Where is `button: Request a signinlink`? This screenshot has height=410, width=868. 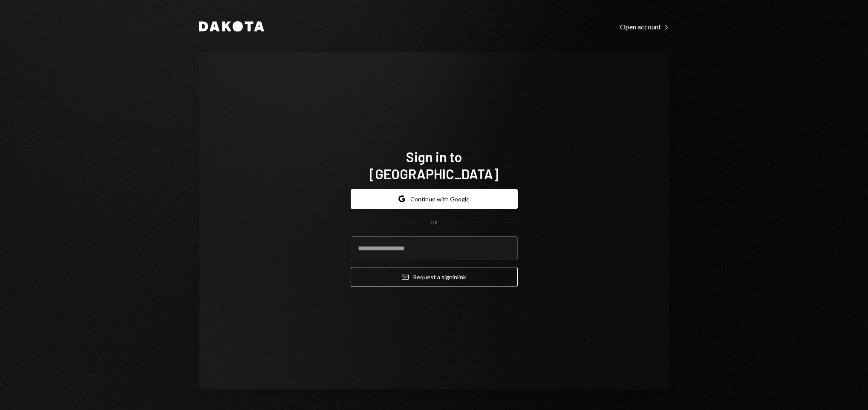 button: Request a signinlink is located at coordinates (434, 277).